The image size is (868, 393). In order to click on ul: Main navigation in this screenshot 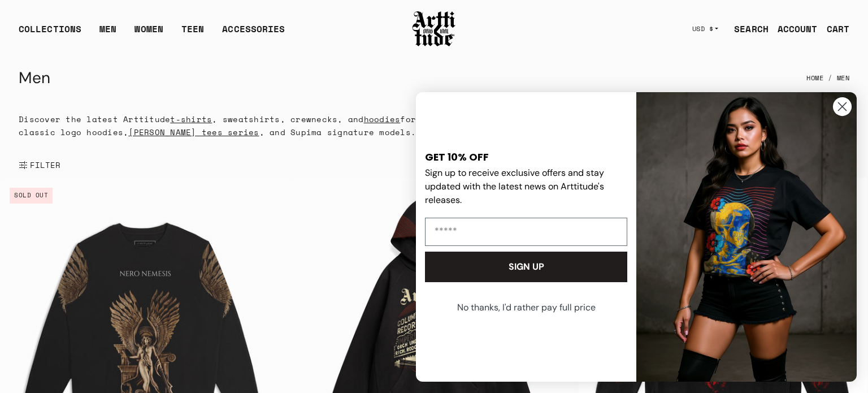, I will do `click(152, 33)`.